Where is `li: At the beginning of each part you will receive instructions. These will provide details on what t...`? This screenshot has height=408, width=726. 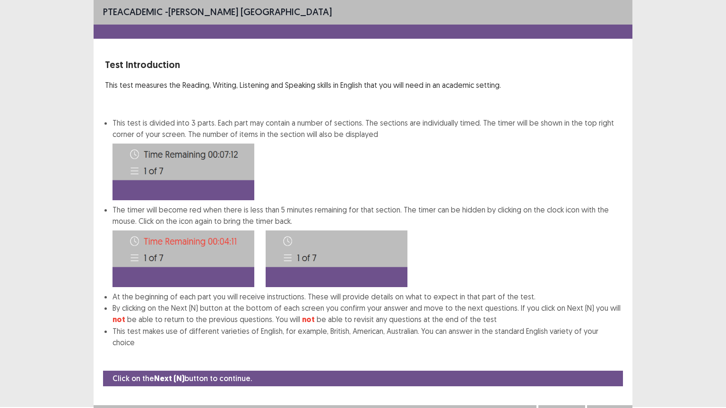 li: At the beginning of each part you will receive instructions. These will provide details on what t... is located at coordinates (367, 297).